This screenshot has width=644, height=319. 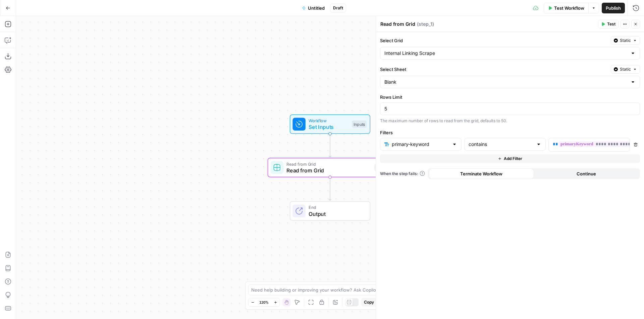 What do you see at coordinates (513, 159) in the screenshot?
I see `span: Add Filter` at bounding box center [513, 159].